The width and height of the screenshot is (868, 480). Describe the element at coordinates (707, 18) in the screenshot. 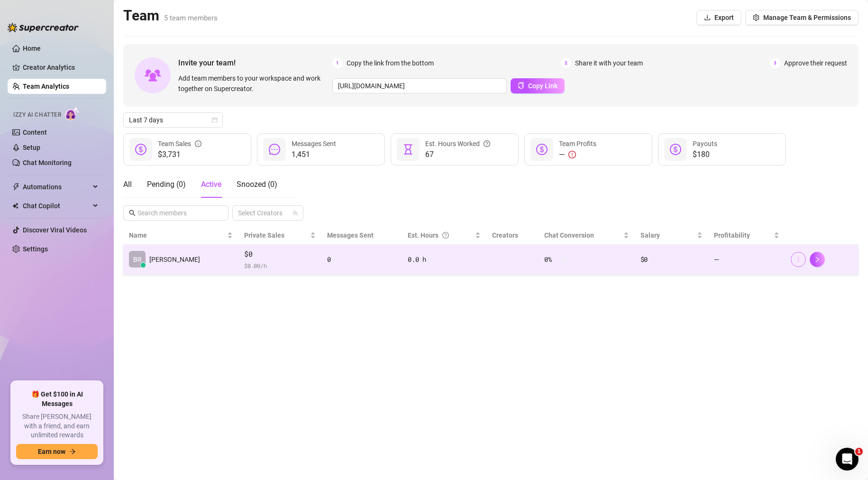

I see `span: download` at that location.